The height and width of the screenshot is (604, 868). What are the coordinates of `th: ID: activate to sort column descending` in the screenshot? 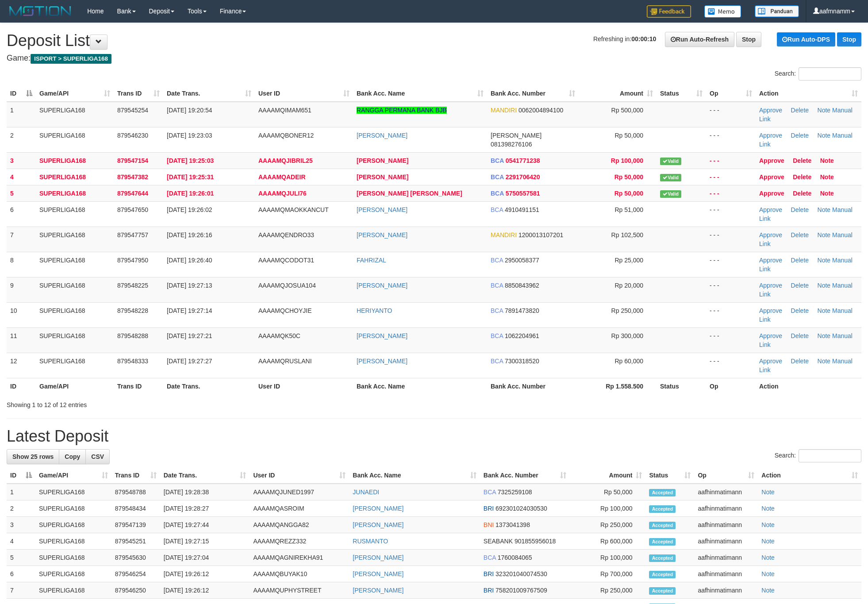 It's located at (21, 94).